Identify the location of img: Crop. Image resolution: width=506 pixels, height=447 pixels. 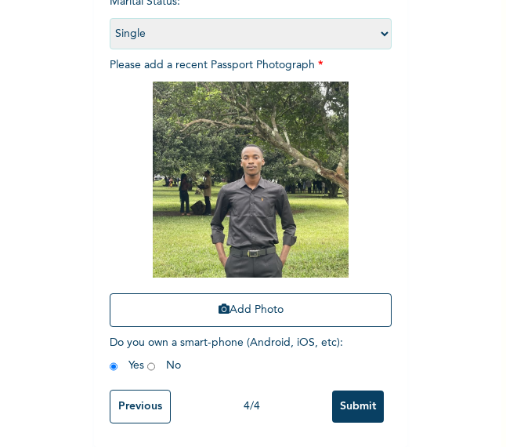
(251, 179).